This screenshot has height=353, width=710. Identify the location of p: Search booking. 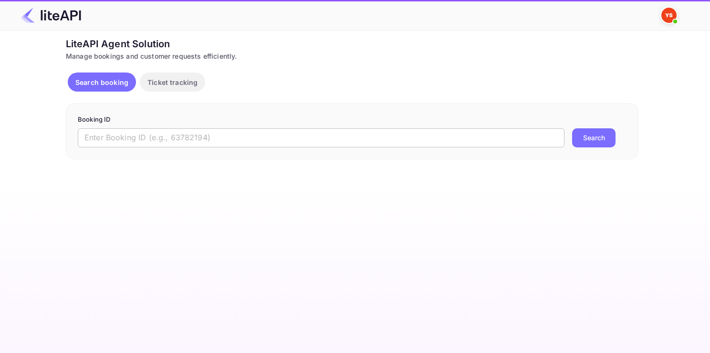
(102, 82).